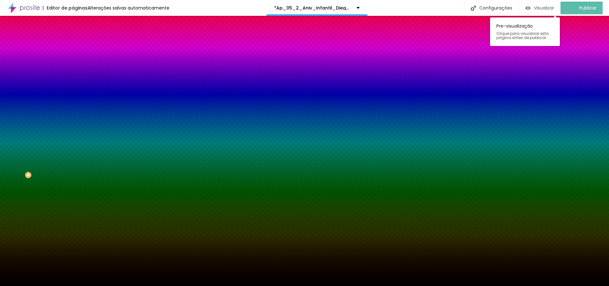  I want to click on img: view-1.svg, so click(528, 8).